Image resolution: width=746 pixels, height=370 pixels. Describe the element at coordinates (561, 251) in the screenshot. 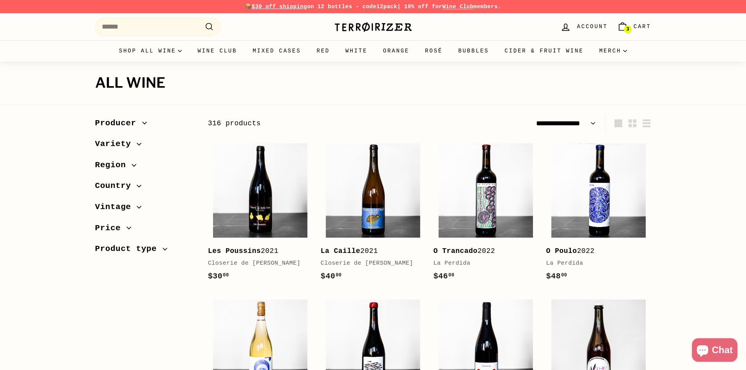

I see `b: O Poulo` at that location.